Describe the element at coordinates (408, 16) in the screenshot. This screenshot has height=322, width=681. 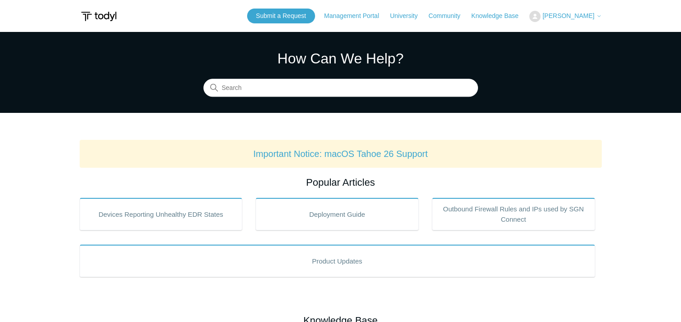
I see `a: University` at that location.